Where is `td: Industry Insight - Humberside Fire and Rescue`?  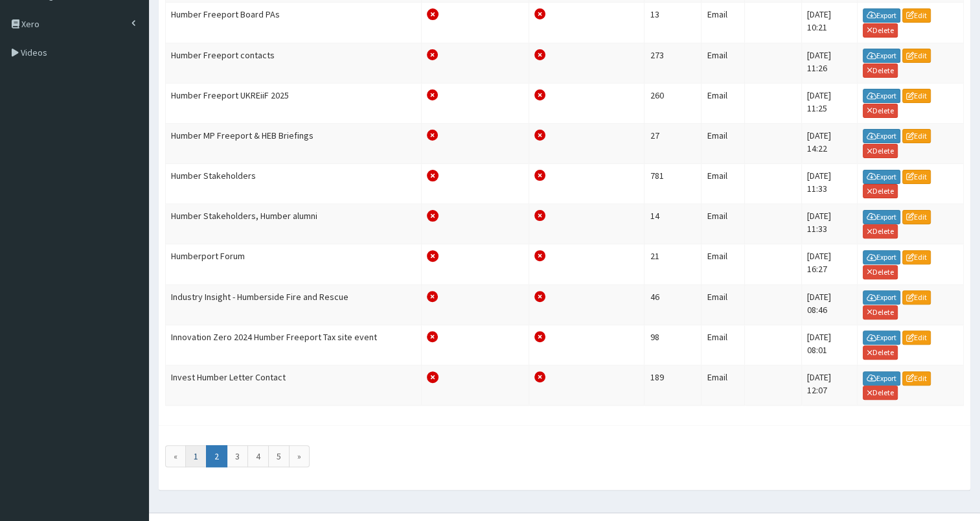 td: Industry Insight - Humberside Fire and Rescue is located at coordinates (294, 304).